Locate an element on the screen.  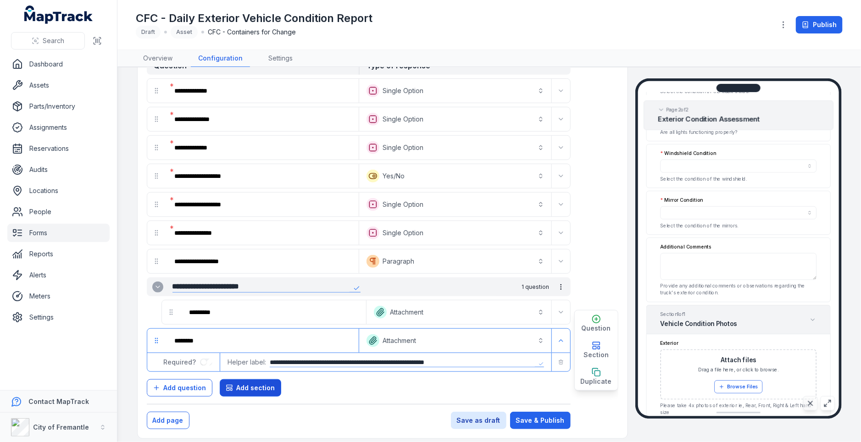
span: Duplicate is located at coordinates (596, 382).